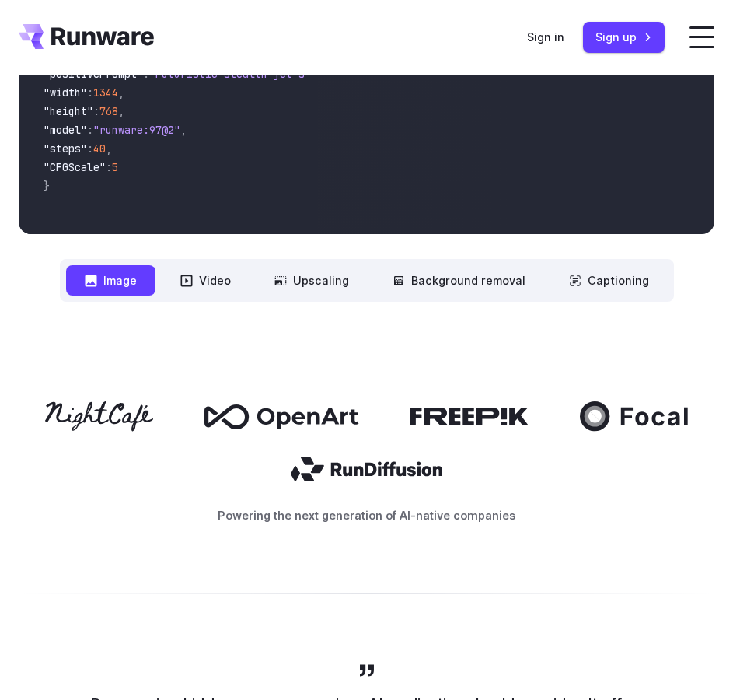  What do you see at coordinates (110, 280) in the screenshot?
I see `button: Image` at bounding box center [110, 280].